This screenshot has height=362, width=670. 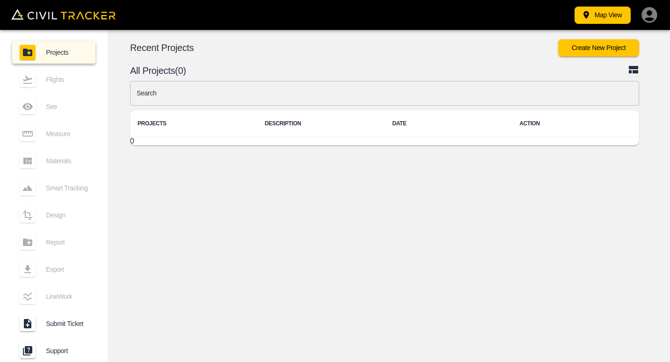 What do you see at coordinates (63, 14) in the screenshot?
I see `img: Civil Tracker` at bounding box center [63, 14].